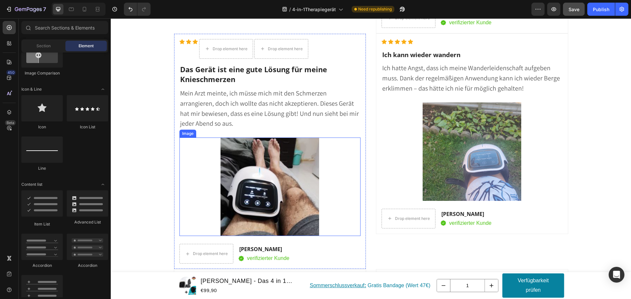 The height and width of the screenshot is (299, 631). What do you see at coordinates (87, 127) in the screenshot?
I see `div: Icon List` at bounding box center [87, 127].